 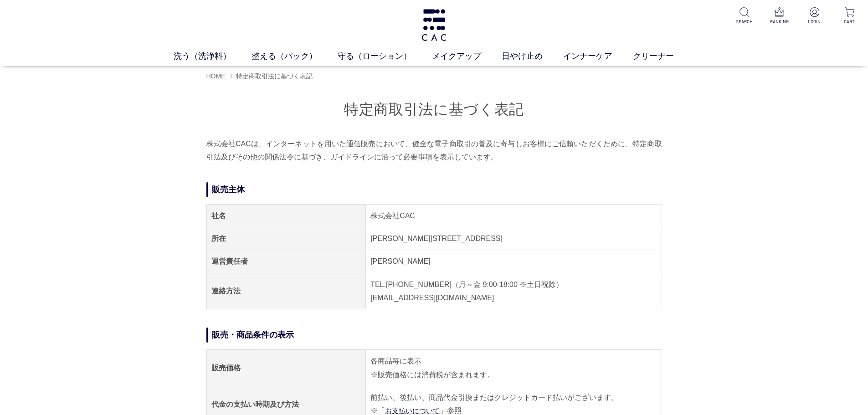 I want to click on a: CART, so click(x=849, y=16).